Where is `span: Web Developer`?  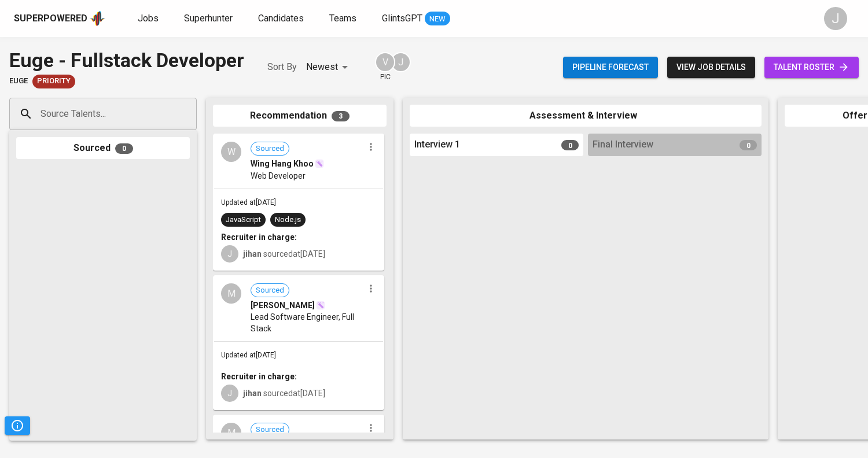
span: Web Developer is located at coordinates (278, 176).